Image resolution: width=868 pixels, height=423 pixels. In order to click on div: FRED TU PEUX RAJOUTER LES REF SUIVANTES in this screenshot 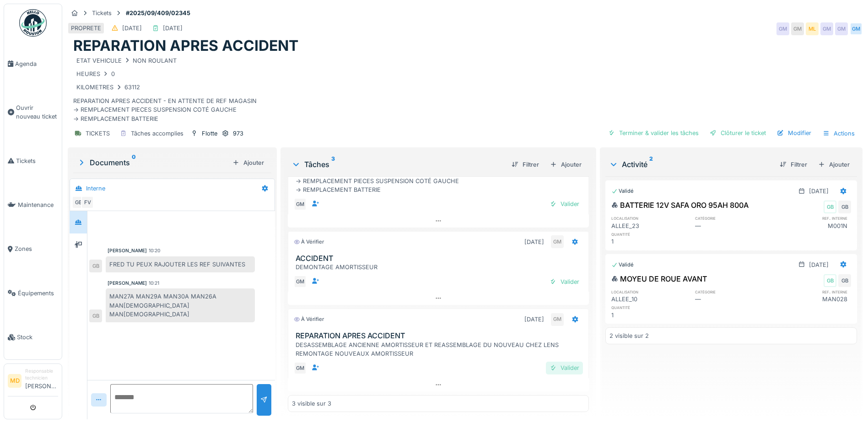, I will do `click(180, 264)`.